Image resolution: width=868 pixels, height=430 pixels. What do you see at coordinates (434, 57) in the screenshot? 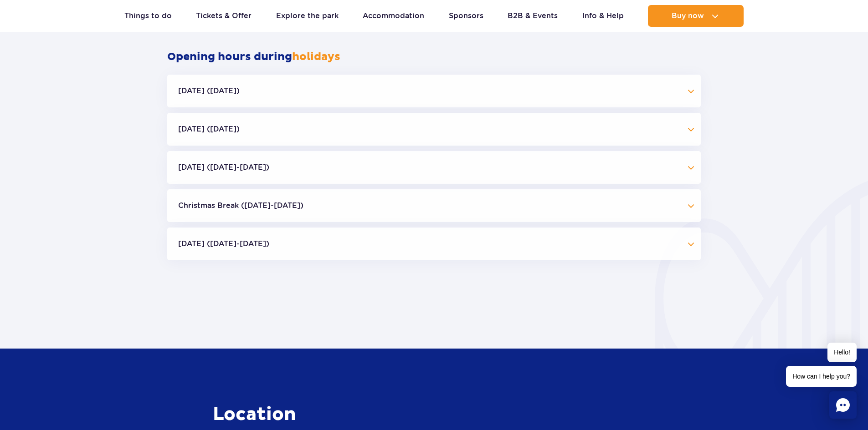
I see `h2: Opening hours during` at bounding box center [434, 57].